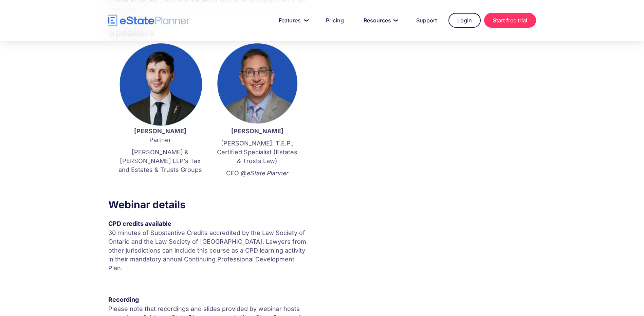 This screenshot has width=644, height=316. I want to click on h3: Webinar details, so click(209, 205).